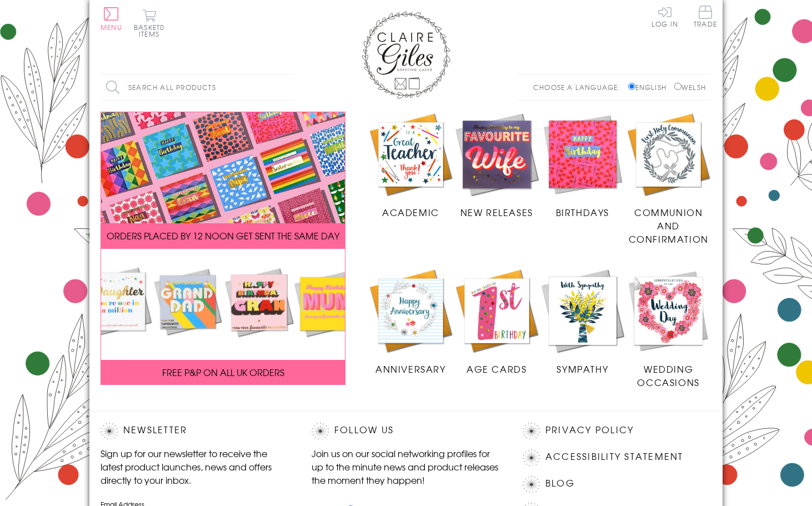  I want to click on span: FREE P&P ON ALL UK ORDERS, so click(224, 372).